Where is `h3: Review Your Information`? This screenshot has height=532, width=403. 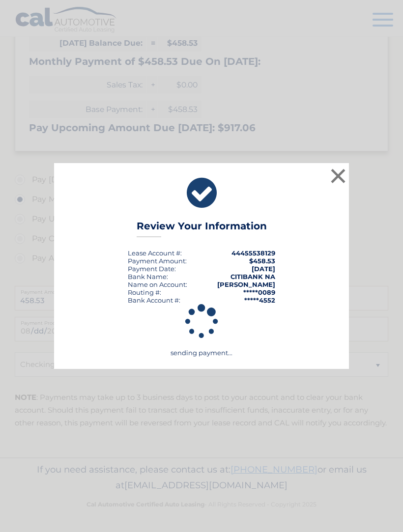
h3: Review Your Information is located at coordinates (202, 228).